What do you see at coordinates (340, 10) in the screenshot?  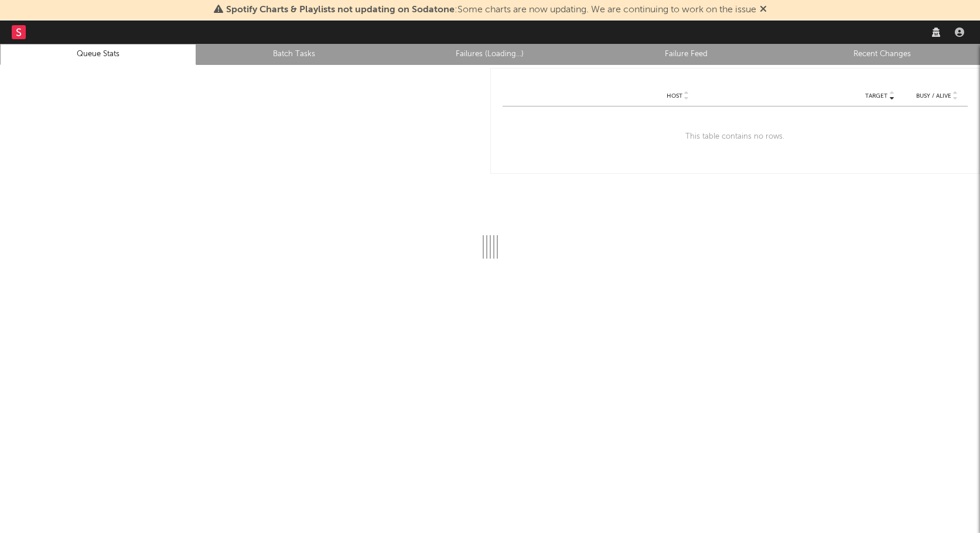 I see `span: Spotify Charts & Playlists not updating on Sodatone` at bounding box center [340, 10].